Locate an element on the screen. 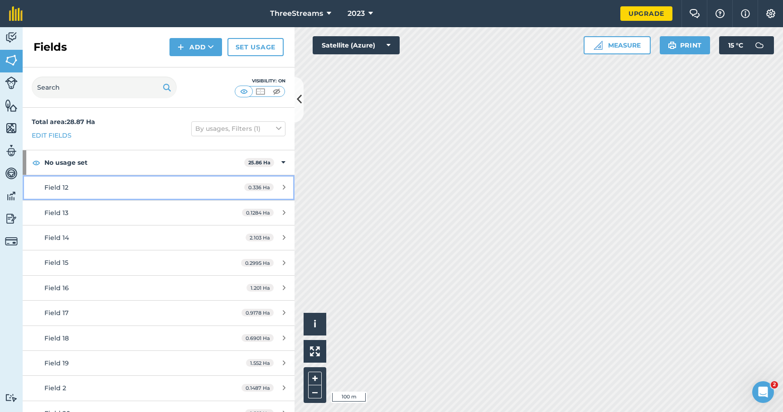 The image size is (783, 412). span: Field 13 is located at coordinates (56, 213).